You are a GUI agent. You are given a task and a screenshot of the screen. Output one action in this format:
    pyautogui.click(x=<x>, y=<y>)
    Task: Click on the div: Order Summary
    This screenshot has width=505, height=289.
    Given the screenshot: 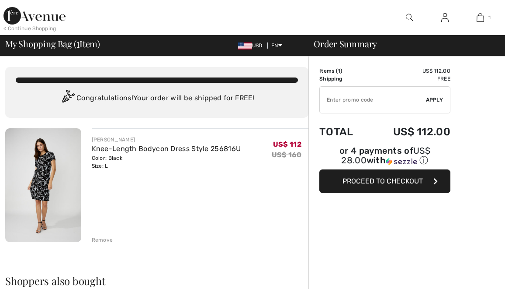 What is the action you would take?
    pyautogui.click(x=402, y=44)
    